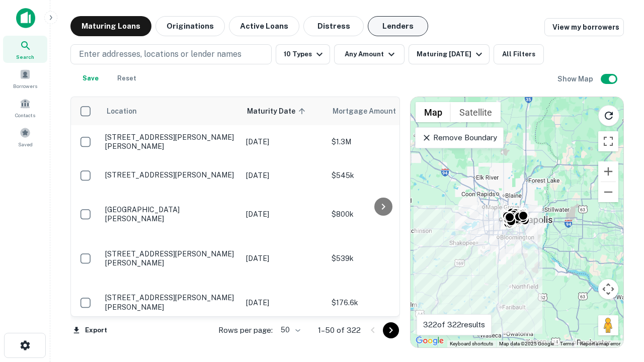 The height and width of the screenshot is (362, 644). Describe the element at coordinates (25, 107) in the screenshot. I see `div: Contacts` at that location.